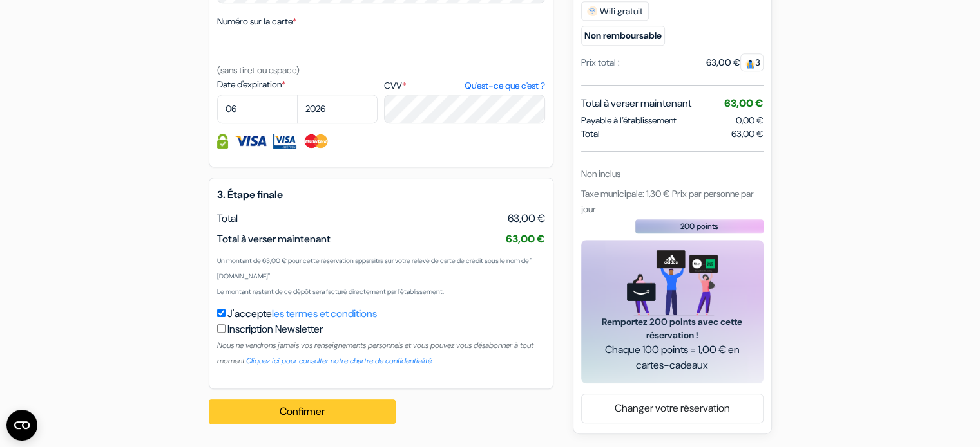  Describe the element at coordinates (667, 202) in the screenshot. I see `span: Taxe municipale: 1,30 € Prix par personne par jour` at that location.